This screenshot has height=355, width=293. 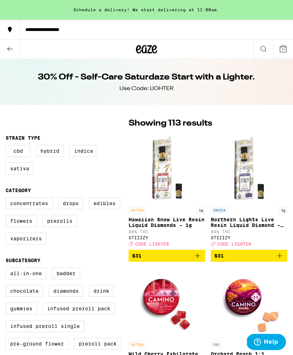 What do you see at coordinates (23, 138) in the screenshot?
I see `legend: Strain Type` at bounding box center [23, 138].